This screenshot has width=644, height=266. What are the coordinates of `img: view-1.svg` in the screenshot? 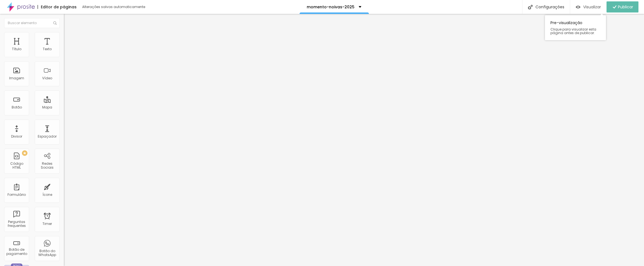 It's located at (578, 7).